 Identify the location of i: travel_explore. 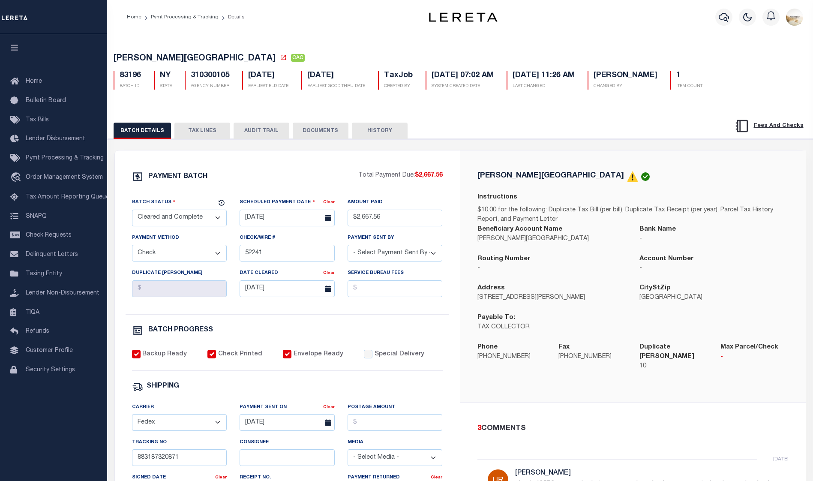
(17, 178).